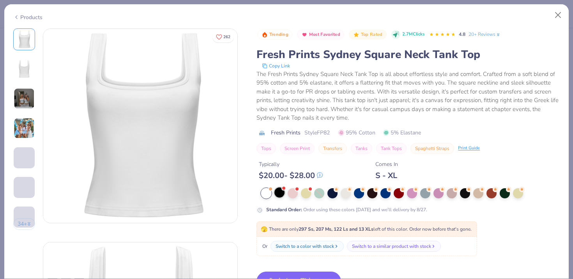  Describe the element at coordinates (336, 229) in the screenshot. I see `strong: 297 Ss, 207 Ms, 122 Ls and 13 XLs` at that location.